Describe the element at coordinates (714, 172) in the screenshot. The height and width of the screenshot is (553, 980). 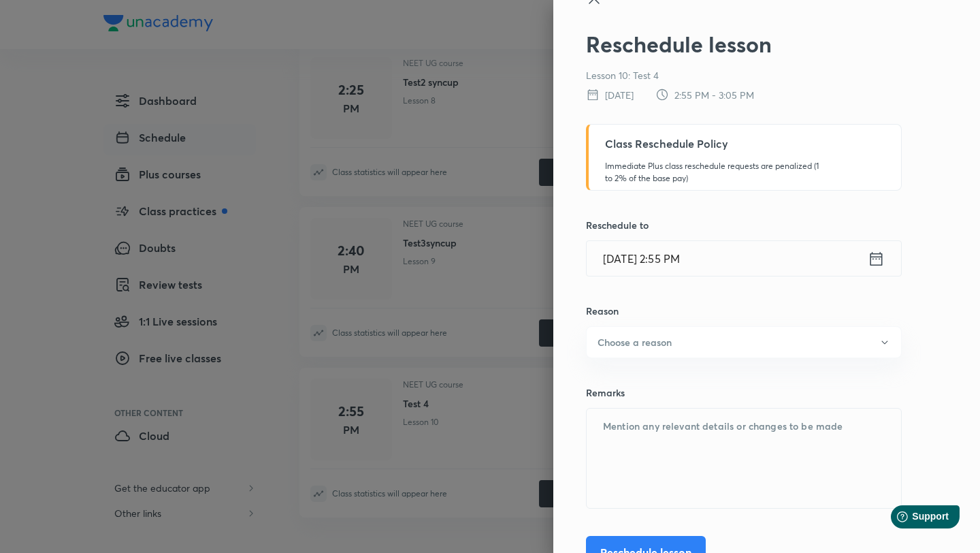
I see `p: Immediate Plus class reschedule requests are penalized (1 to 2% of the base pay)` at that location.